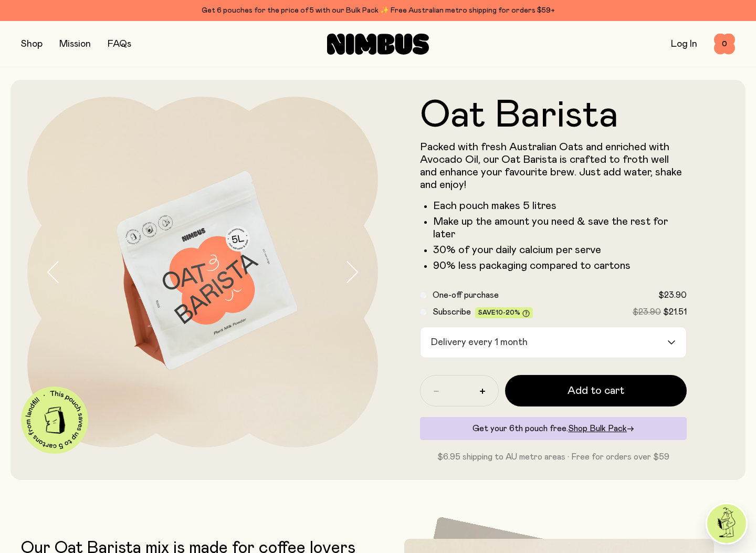  I want to click on button: 0, so click(724, 44).